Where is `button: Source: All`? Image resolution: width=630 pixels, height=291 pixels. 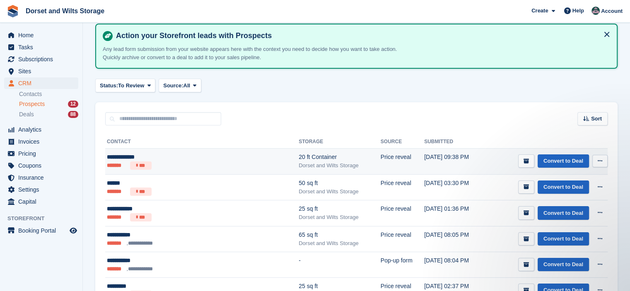
button: Source: All is located at coordinates (180, 85).